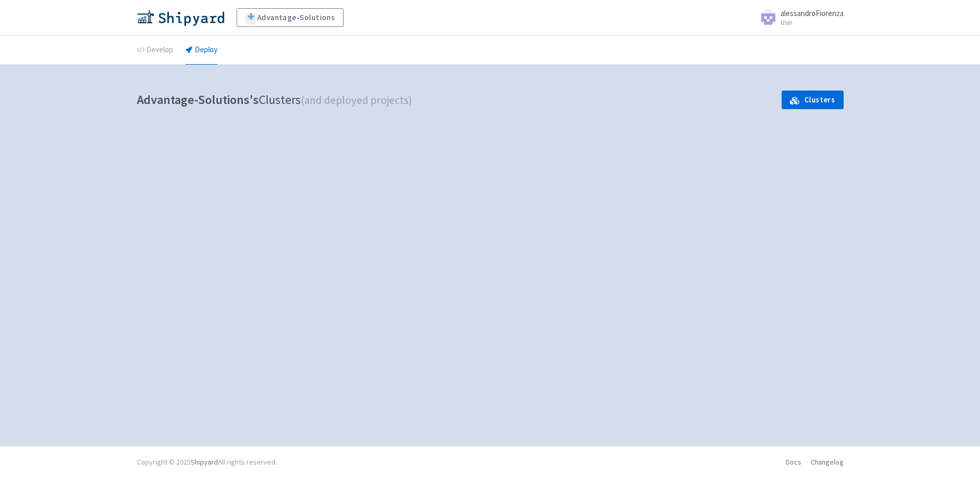 The height and width of the screenshot is (478, 980). I want to click on div: Copyright © 2025 All rights reserved., so click(207, 462).